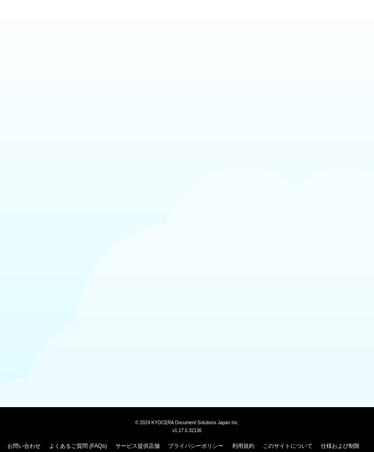 The width and height of the screenshot is (374, 452). I want to click on a: プライバシーポリシー, so click(196, 446).